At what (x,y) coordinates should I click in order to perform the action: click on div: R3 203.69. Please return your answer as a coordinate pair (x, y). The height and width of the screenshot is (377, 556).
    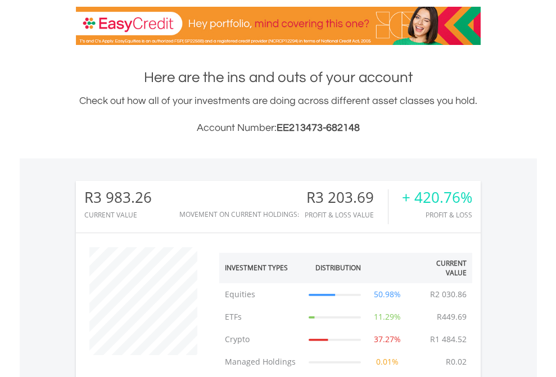
    Looking at the image, I should click on (346, 197).